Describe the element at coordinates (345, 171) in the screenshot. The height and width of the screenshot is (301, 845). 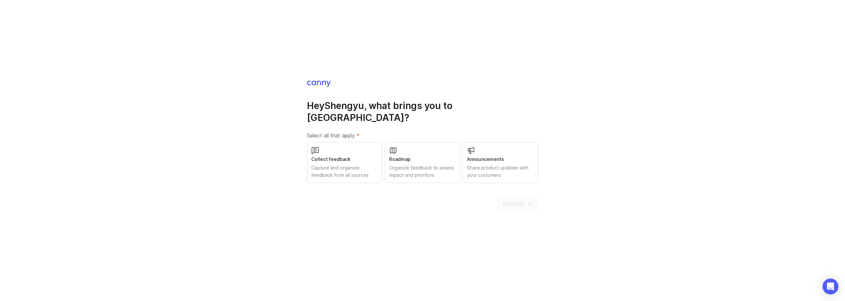
I see `div: Capture and organize feedback from all sources` at that location.